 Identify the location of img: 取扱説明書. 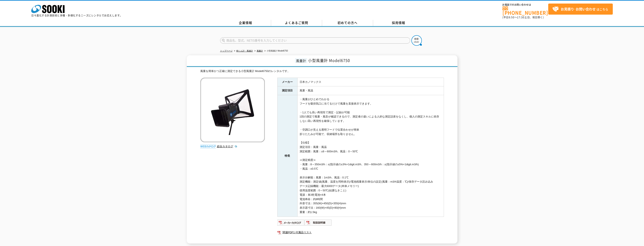
(318, 223).